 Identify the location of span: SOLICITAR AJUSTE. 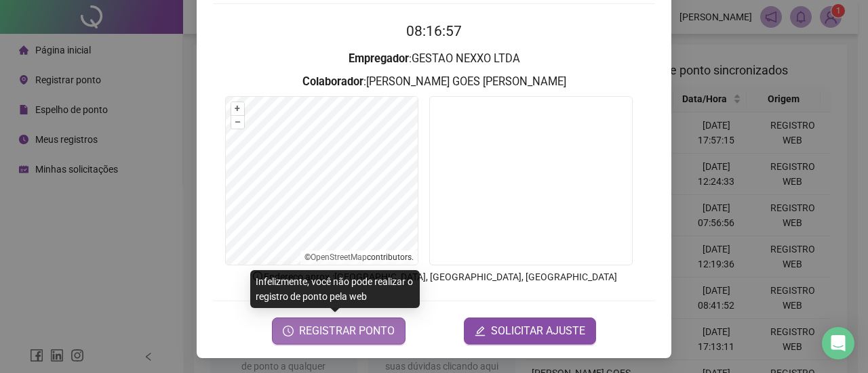
(538, 331).